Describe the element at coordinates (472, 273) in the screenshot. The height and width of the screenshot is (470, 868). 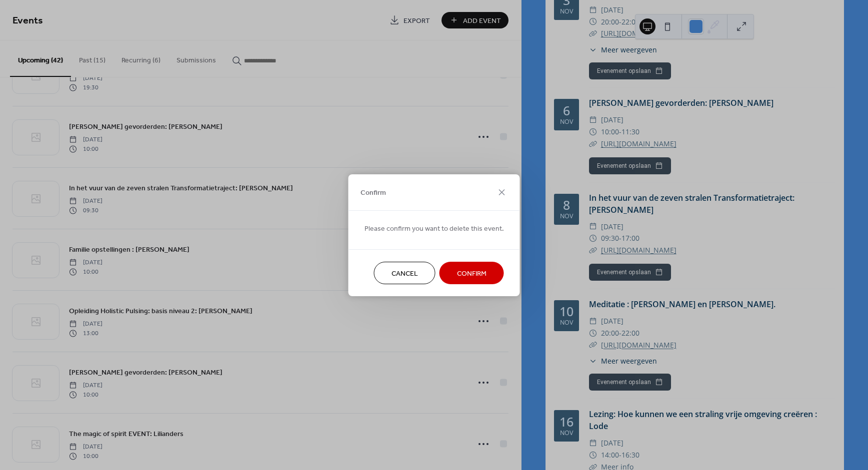
I see `button: Confirm` at that location.